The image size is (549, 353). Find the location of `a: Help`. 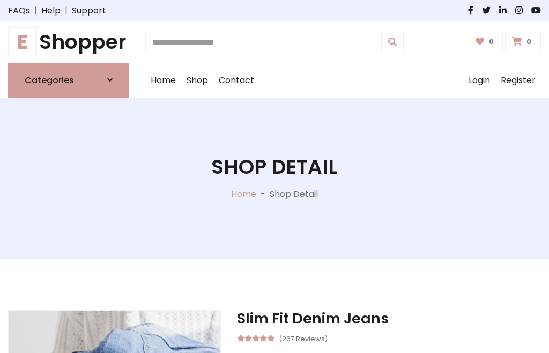

a: Help is located at coordinates (51, 11).